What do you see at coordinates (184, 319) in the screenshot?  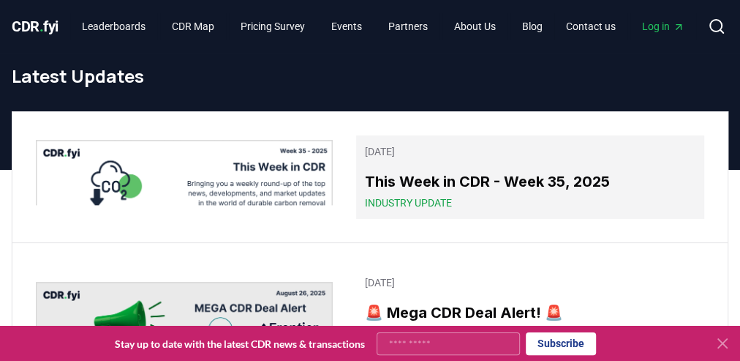 I see `img: 🚨 Mega CDR Deal Alert! 🚨 Planetary<>Frontier blog post image` at bounding box center [184, 319].